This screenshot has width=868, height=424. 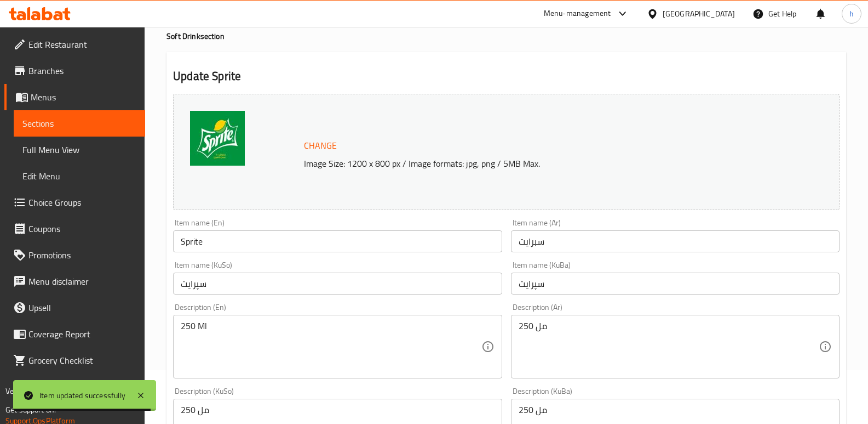 I want to click on a: Grocery Checklist, so click(x=75, y=360).